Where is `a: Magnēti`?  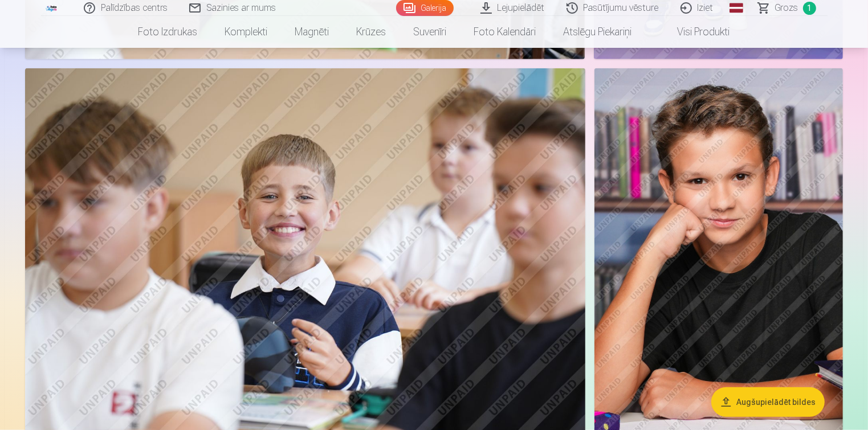
a: Magnēti is located at coordinates (312, 32).